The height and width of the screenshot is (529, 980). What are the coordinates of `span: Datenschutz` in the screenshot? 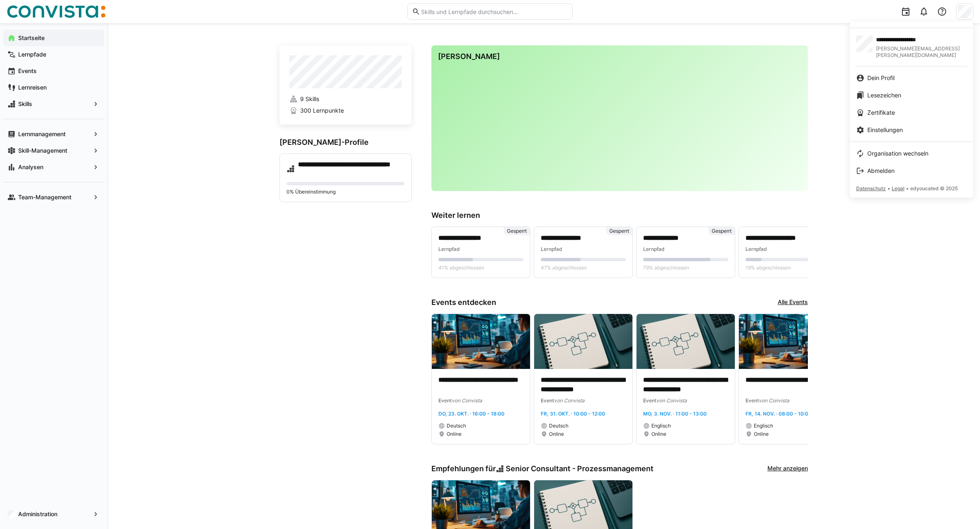 It's located at (871, 188).